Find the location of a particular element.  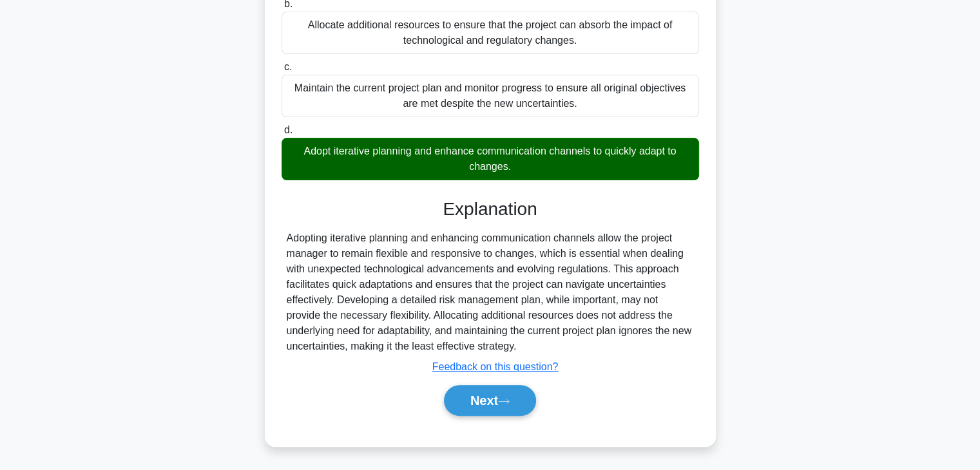

a: Feedback on this question? is located at coordinates (495, 367).